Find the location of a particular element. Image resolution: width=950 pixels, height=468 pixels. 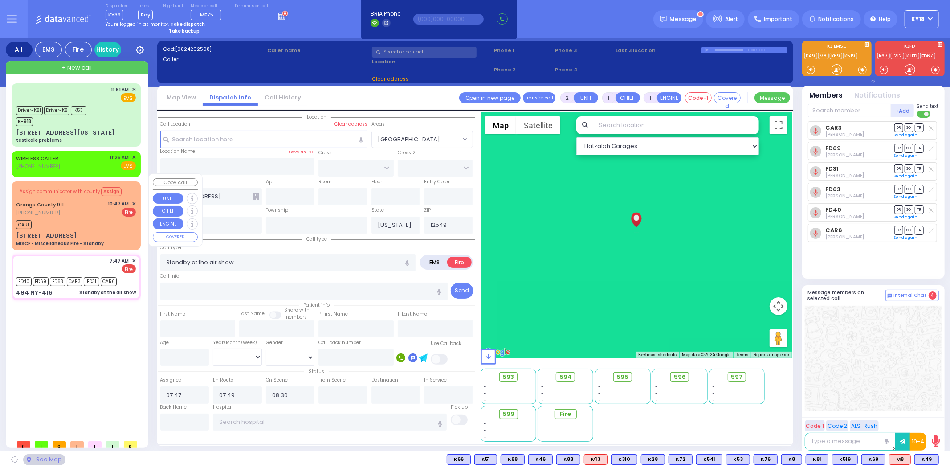

span: KY39 is located at coordinates (115, 15).